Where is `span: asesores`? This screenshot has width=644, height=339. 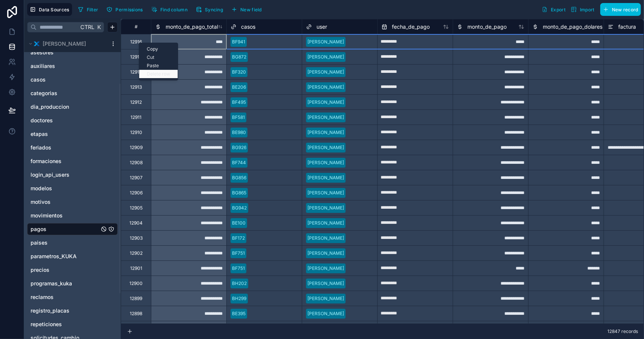 span: asesores is located at coordinates (42, 52).